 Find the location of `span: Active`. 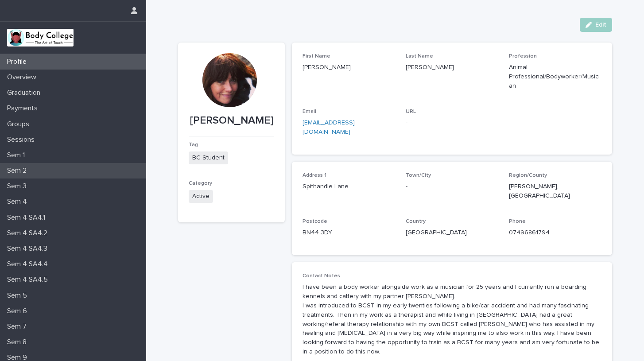

span: Active is located at coordinates (200, 196).